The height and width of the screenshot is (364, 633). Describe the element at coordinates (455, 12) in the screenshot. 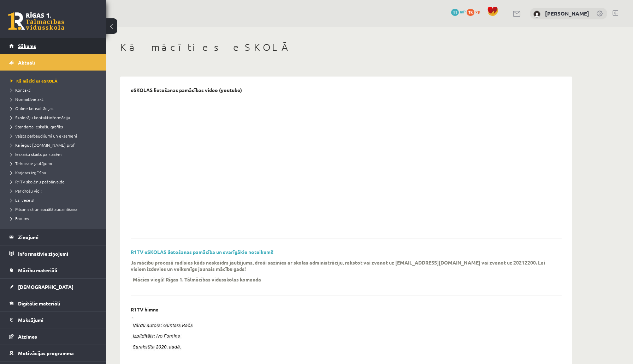

I see `span: 11` at that location.